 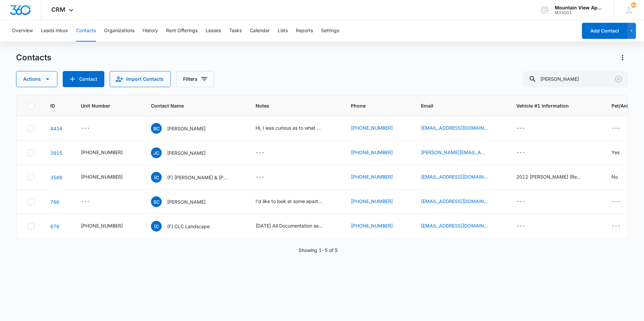 What do you see at coordinates (34, 58) in the screenshot?
I see `h1: Contacts` at bounding box center [34, 58].